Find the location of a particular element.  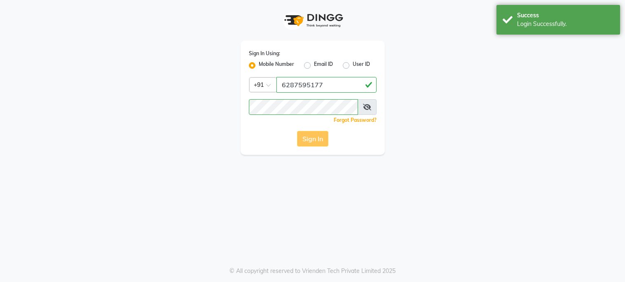

div: Success is located at coordinates (565, 15).